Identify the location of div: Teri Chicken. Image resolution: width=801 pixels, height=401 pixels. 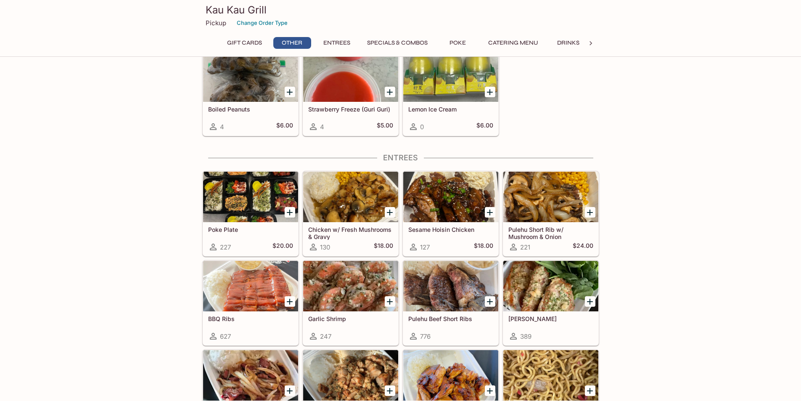
(451, 375).